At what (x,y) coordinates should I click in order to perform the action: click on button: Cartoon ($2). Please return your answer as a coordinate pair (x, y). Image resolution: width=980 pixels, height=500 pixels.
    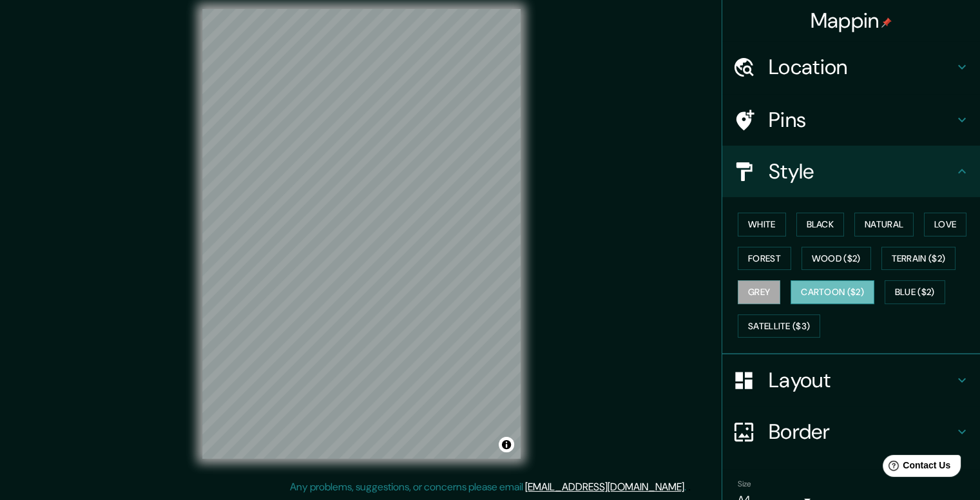
    Looking at the image, I should click on (832, 292).